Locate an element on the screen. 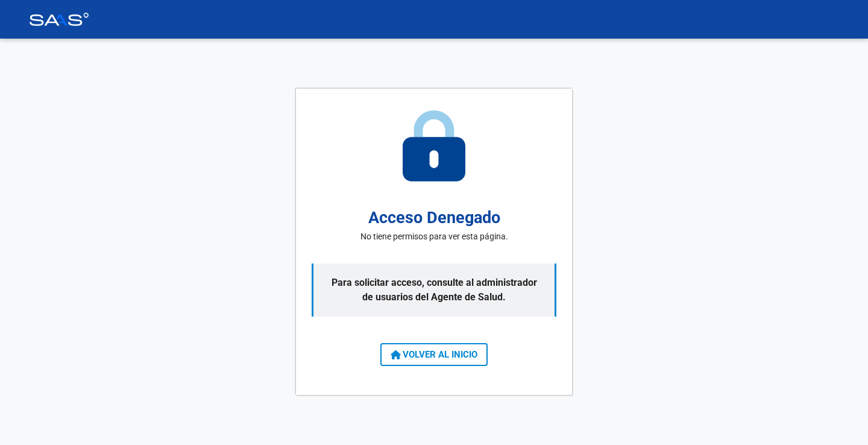  img: access-denied is located at coordinates (434, 146).